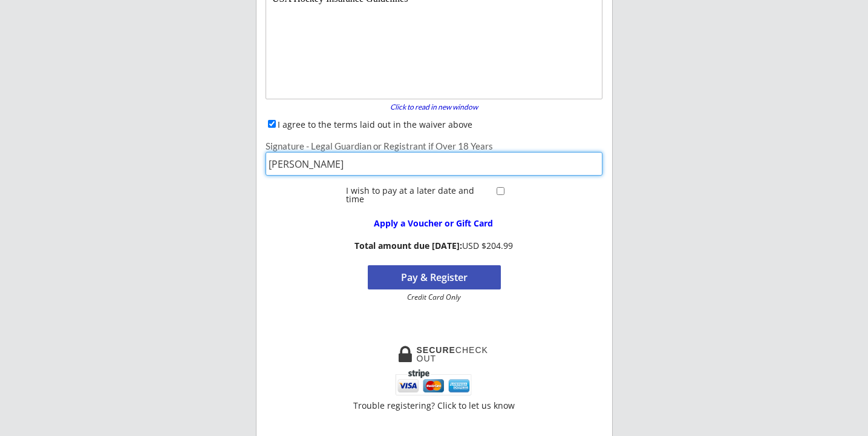 Image resolution: width=868 pixels, height=436 pixels. What do you see at coordinates (434, 107) in the screenshot?
I see `div: Click to read in new window` at bounding box center [434, 107].